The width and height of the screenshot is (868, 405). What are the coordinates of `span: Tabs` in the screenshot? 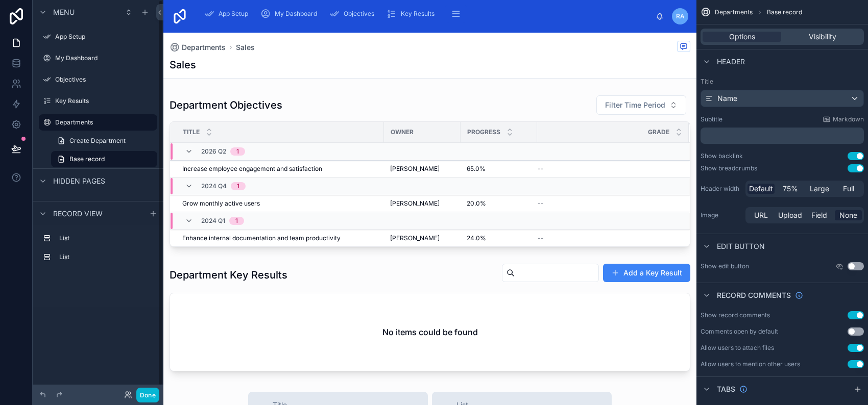 It's located at (726, 389).